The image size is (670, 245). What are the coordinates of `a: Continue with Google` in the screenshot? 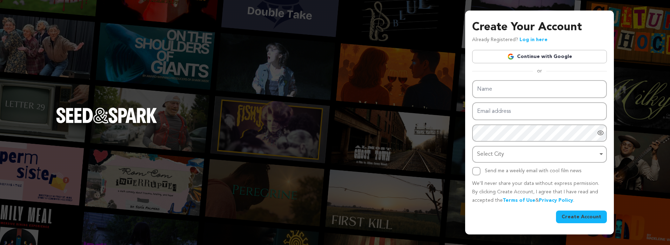 It's located at (540, 57).